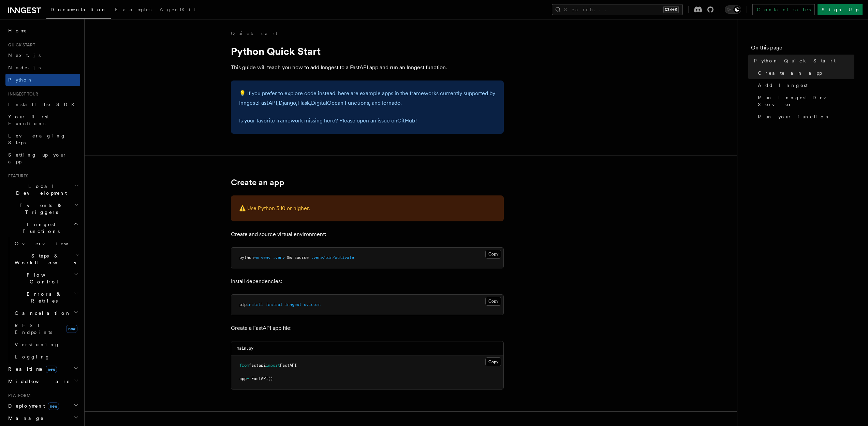  Describe the element at coordinates (255, 304) in the screenshot. I see `span: install` at that location.